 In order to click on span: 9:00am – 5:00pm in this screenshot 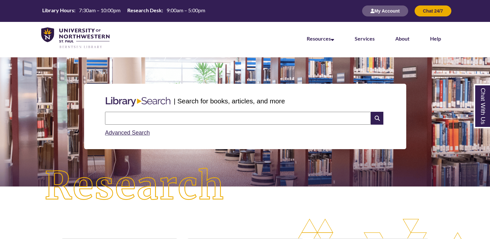, I will do `click(186, 10)`.